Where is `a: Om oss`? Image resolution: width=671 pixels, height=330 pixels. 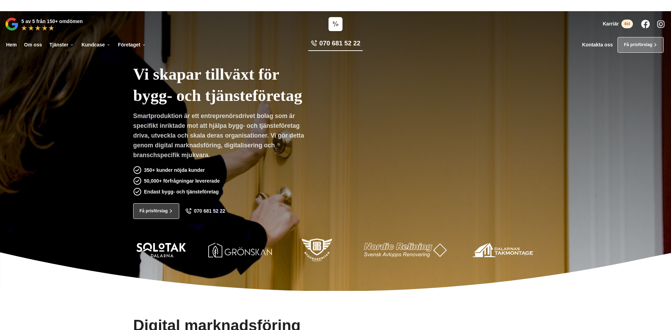 a: Om oss is located at coordinates (33, 45).